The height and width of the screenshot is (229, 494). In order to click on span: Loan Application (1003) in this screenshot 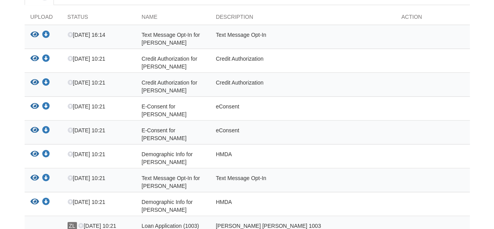, I will do `click(170, 225)`.